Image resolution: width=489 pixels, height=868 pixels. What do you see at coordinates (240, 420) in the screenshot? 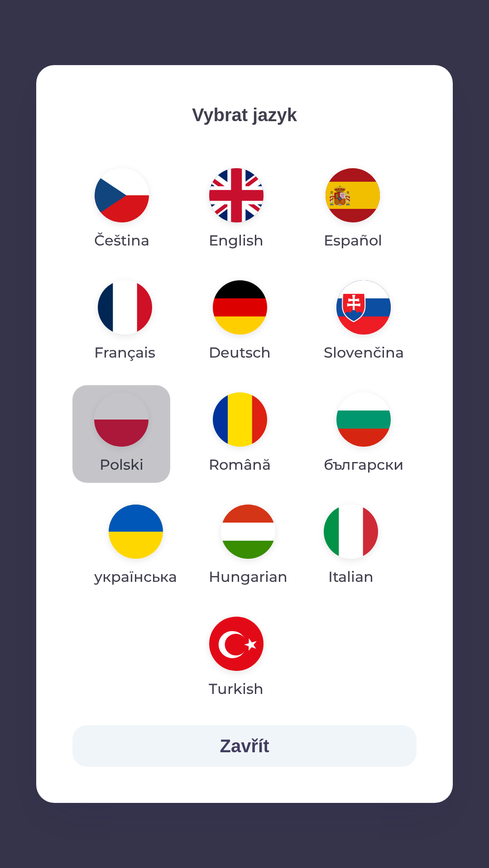
I see `img: ro flag` at bounding box center [240, 420].